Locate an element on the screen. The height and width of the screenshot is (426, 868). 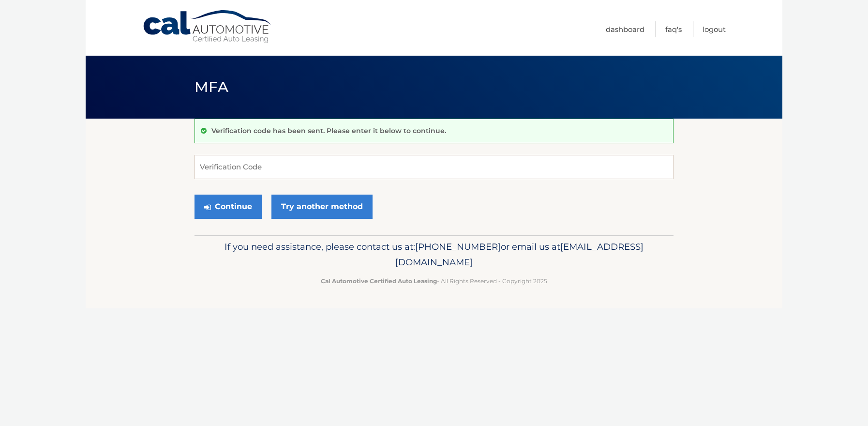
a: Try another method is located at coordinates (322, 207).